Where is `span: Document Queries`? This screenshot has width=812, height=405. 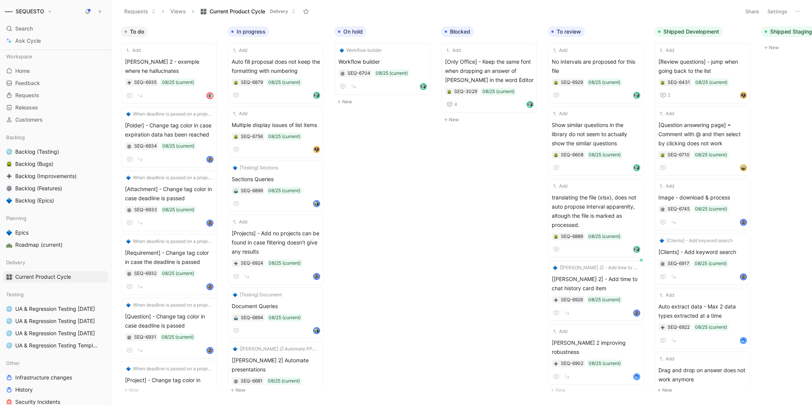
span: Document Queries is located at coordinates (276, 306).